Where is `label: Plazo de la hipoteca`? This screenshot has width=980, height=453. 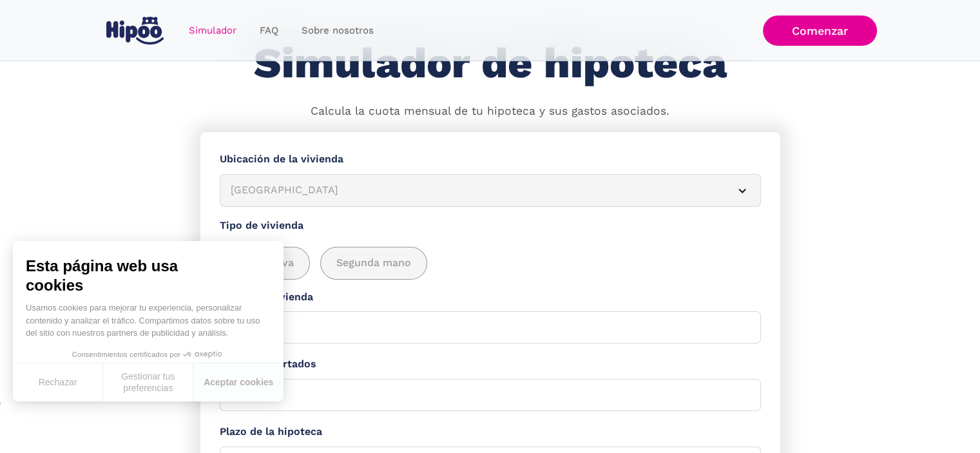 label: Plazo de la hipoteca is located at coordinates (490, 432).